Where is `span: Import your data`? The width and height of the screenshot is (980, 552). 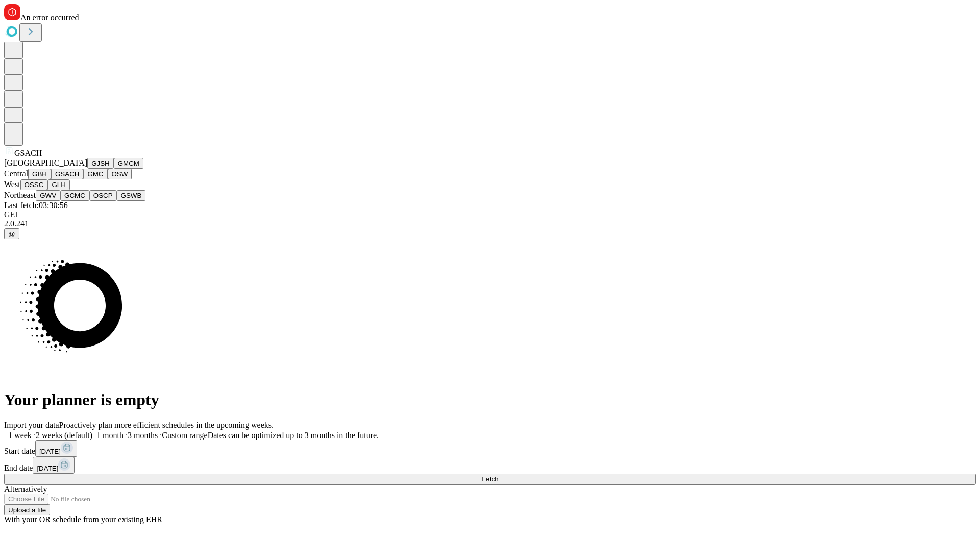
span: Import your data is located at coordinates (32, 424).